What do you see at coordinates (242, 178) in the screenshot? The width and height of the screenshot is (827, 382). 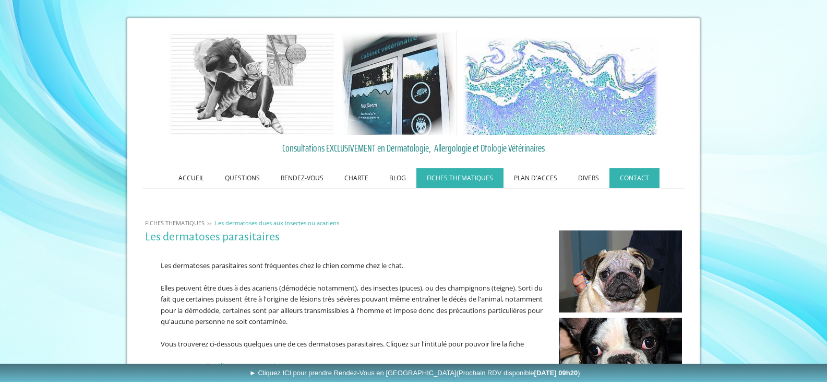 I see `a: QUESTIONS` at bounding box center [242, 178].